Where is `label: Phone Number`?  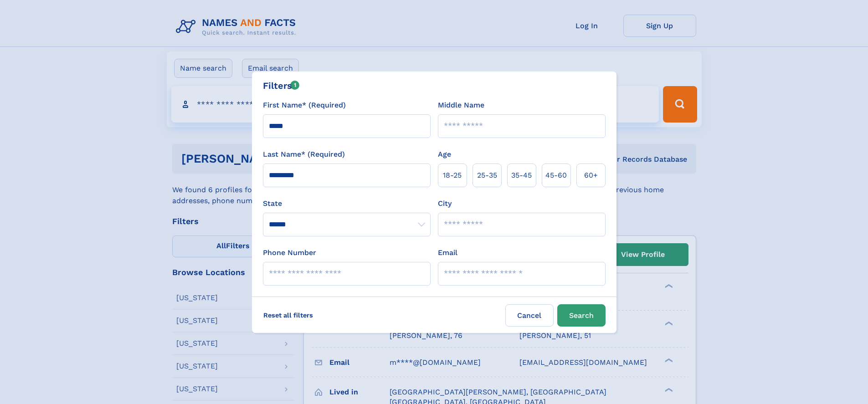
label: Phone Number is located at coordinates (290, 253).